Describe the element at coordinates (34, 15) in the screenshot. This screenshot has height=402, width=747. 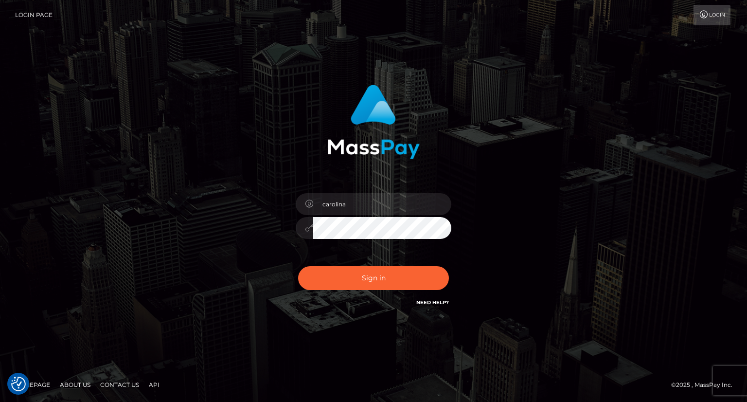
I see `a: Login Page` at that location.